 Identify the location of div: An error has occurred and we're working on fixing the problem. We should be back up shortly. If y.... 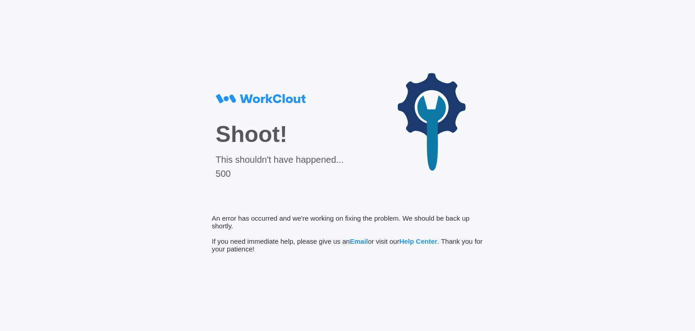
(348, 234).